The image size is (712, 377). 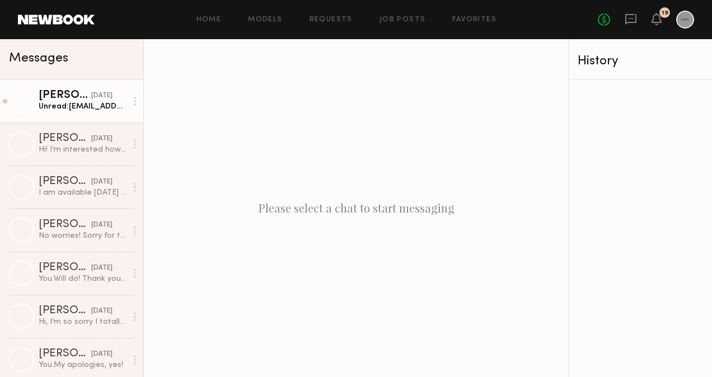 I want to click on div: You: My apologies, yes!, so click(x=82, y=365).